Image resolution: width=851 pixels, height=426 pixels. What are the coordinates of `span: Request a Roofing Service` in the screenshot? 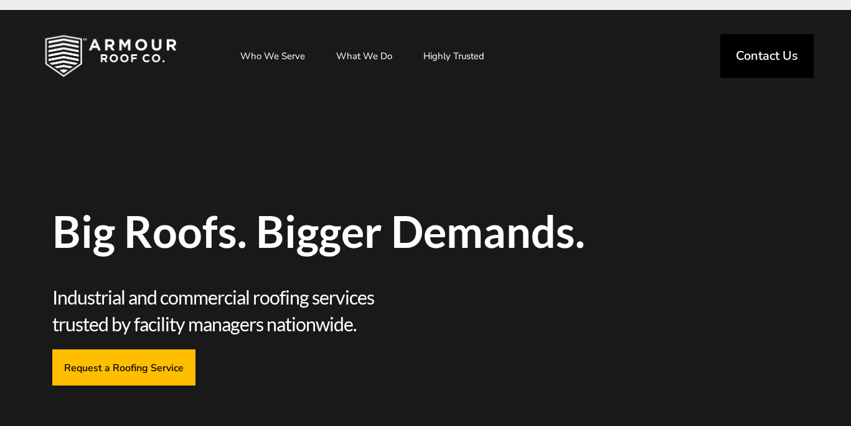 It's located at (124, 367).